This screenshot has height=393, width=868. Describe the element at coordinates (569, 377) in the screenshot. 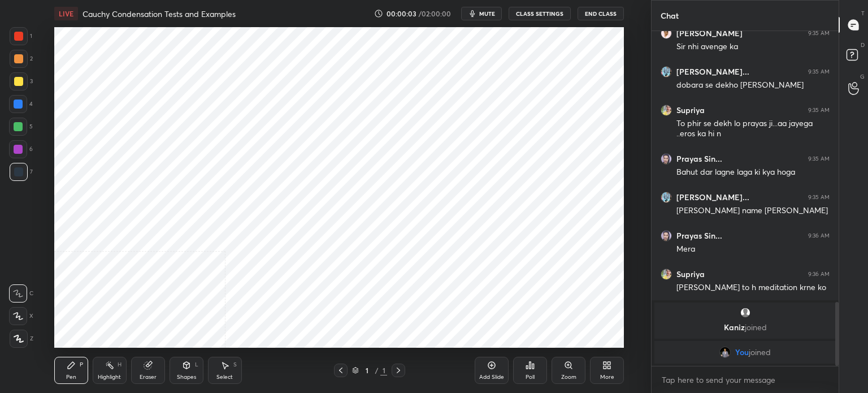

I see `div: Zoom` at that location.